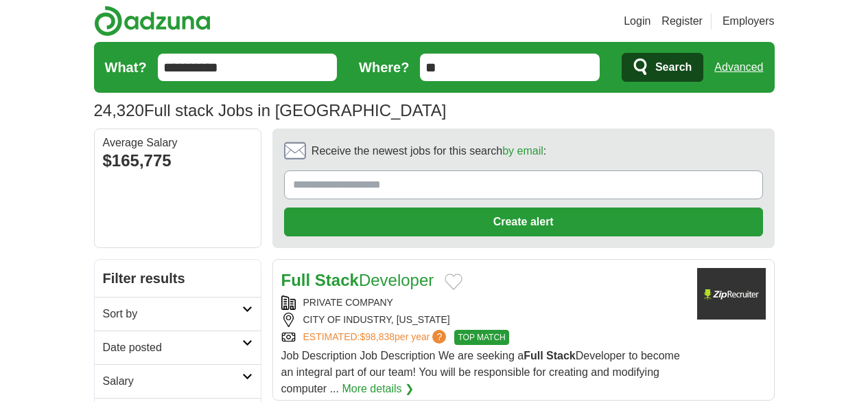  What do you see at coordinates (376, 337) in the screenshot?
I see `a: ESTIMATED:$98,838per year?` at bounding box center [376, 337].